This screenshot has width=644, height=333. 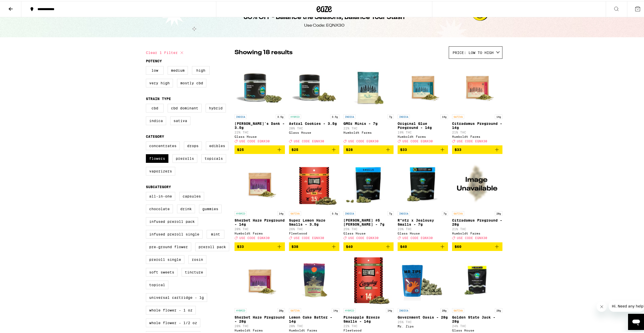 What do you see at coordinates (423, 182) in the screenshot?
I see `img: Glass House - R*ntz x Jealousy Smalls - 7g` at bounding box center [423, 182].